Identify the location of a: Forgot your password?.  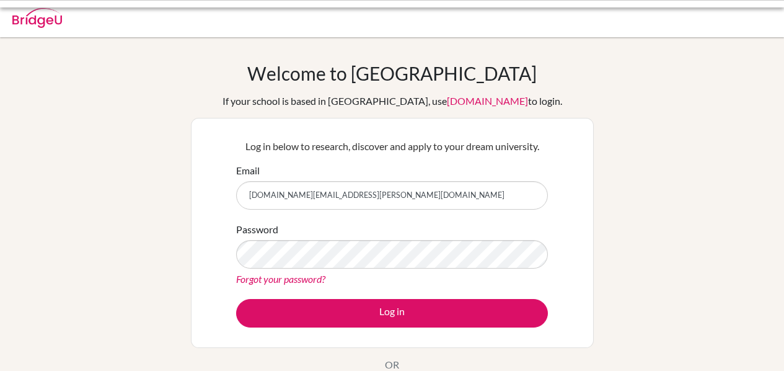
(281, 278).